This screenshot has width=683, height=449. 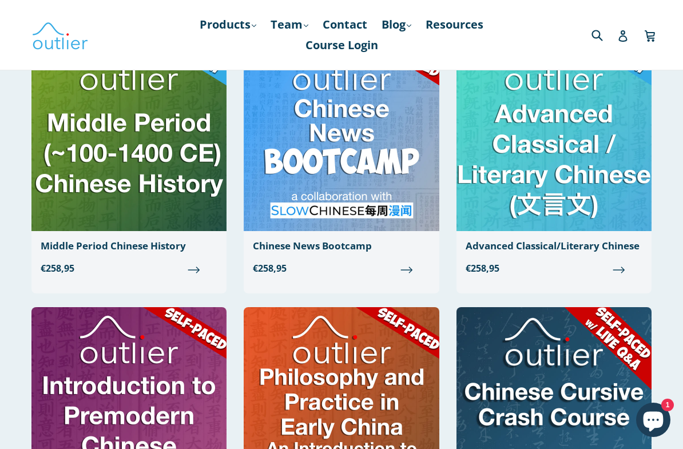 What do you see at coordinates (341, 158) in the screenshot?
I see `a: Chinese News Bootcamp €258,95` at bounding box center [341, 158].